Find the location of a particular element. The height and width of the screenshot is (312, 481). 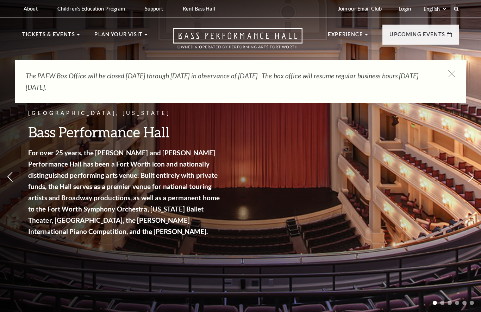

select: Select: is located at coordinates (434, 9).